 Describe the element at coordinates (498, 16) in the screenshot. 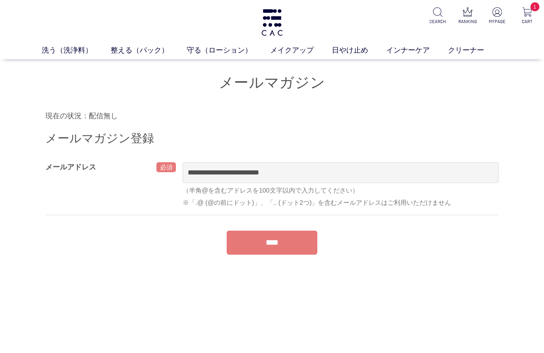

I see `a: MYPAGE` at that location.